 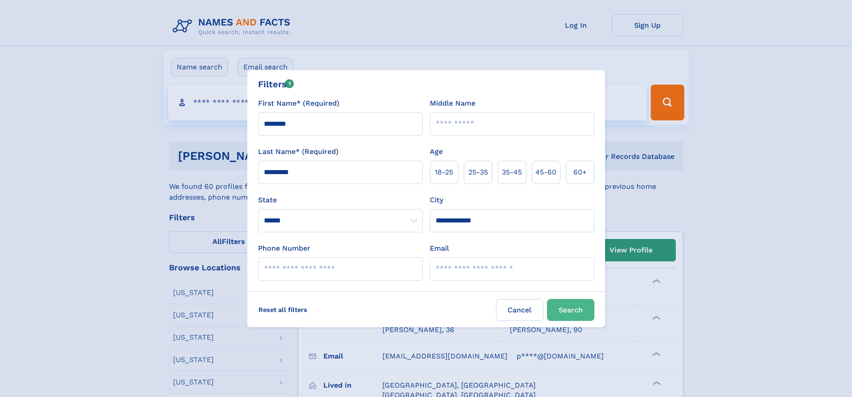 I want to click on label: Age, so click(x=436, y=152).